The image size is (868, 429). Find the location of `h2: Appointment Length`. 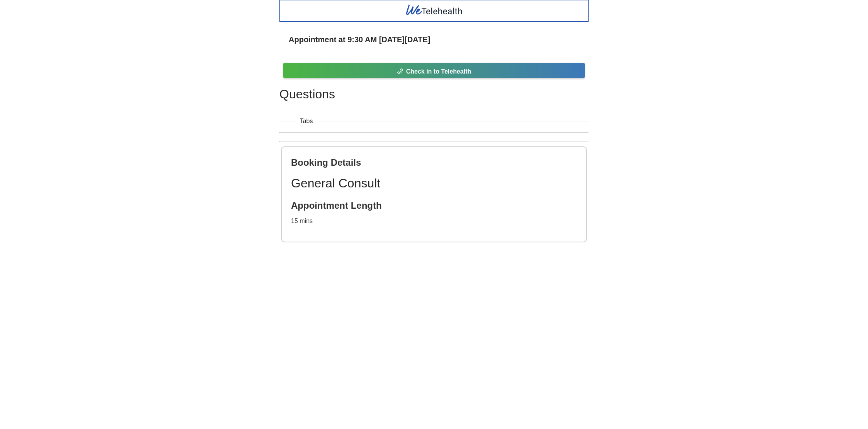

h2: Appointment Length is located at coordinates (434, 205).